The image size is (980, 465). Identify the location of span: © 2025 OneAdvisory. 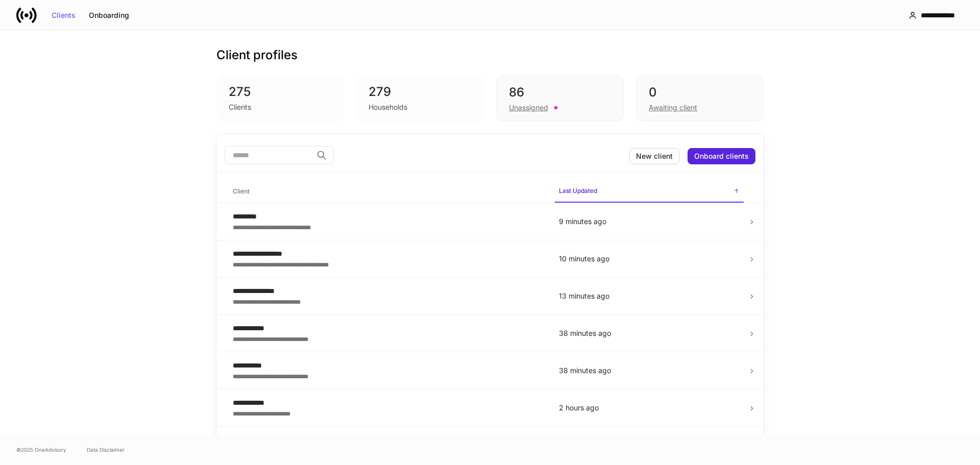
(41, 450).